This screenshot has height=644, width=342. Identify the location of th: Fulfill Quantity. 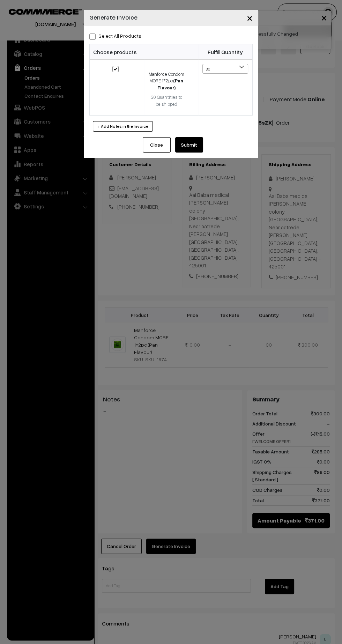
(226, 52).